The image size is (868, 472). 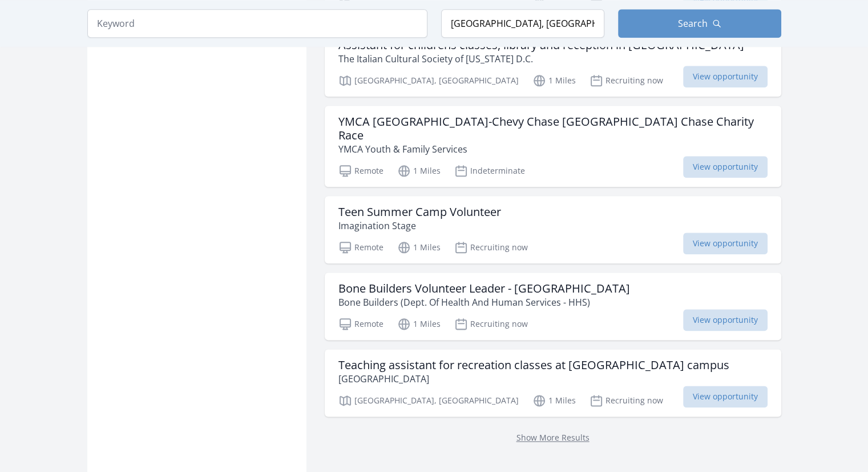 I want to click on p: Indeterminate, so click(x=490, y=171).